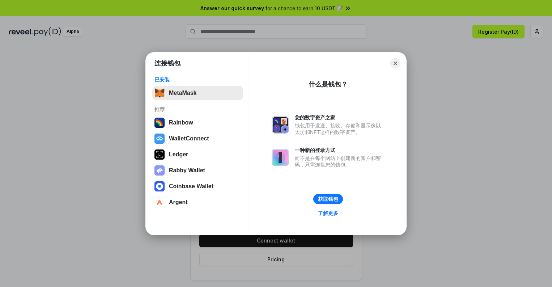 The height and width of the screenshot is (287, 552). I want to click on img: svg+xml,%3Csvg%20width%3D%22120%22%20height%3D%22120%22%20viewBox%3D%220%200%20120%20120%22%20fil..., so click(160, 123).